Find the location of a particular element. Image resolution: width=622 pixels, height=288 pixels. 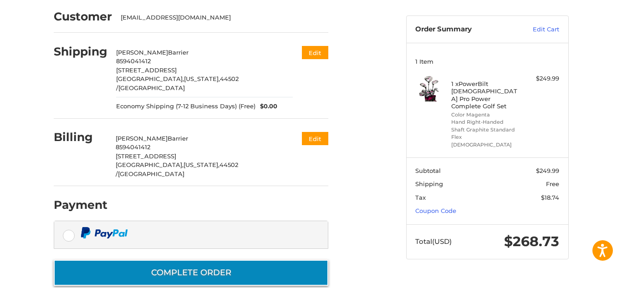

span: Shipping is located at coordinates (429, 184).